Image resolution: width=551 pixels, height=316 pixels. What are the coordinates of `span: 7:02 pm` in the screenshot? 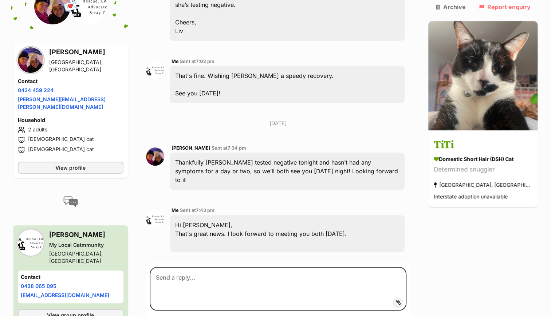 It's located at (205, 61).